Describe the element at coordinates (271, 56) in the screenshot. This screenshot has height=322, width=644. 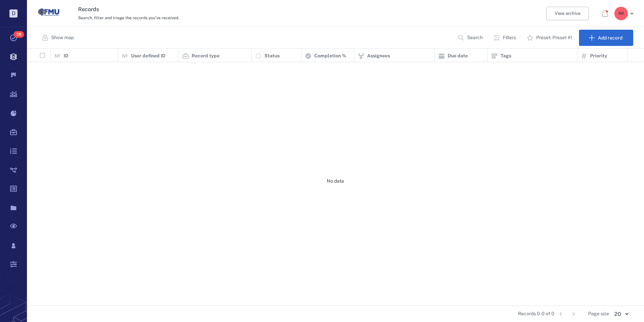
I see `p: Status` at that location.